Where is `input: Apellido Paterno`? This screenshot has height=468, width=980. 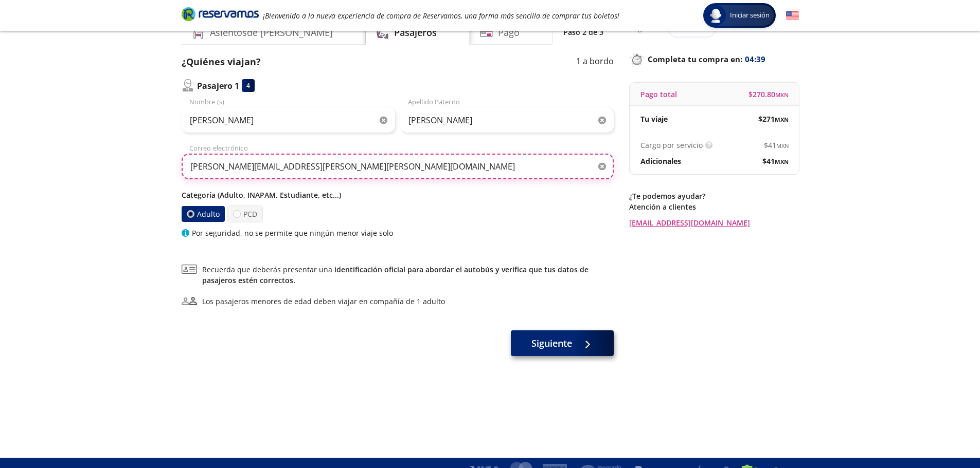 input: Apellido Paterno is located at coordinates (507, 120).